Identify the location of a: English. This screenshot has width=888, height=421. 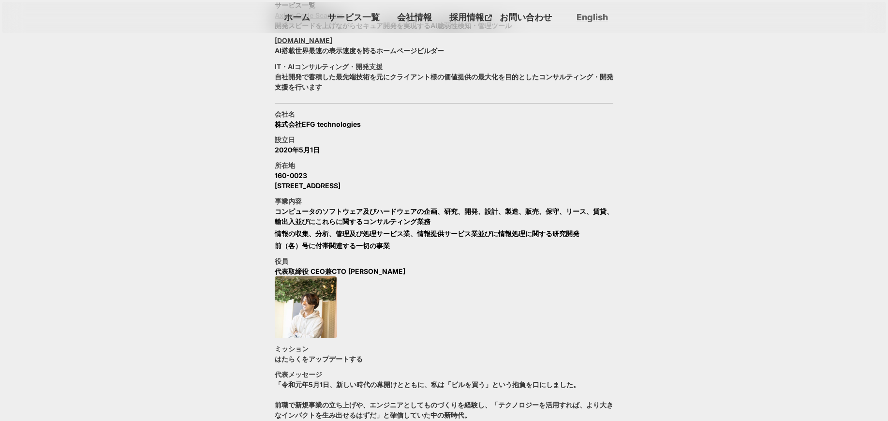
(592, 17).